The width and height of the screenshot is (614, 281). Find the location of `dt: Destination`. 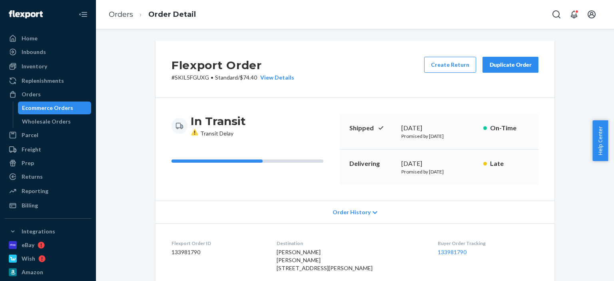

dt: Destination is located at coordinates (351, 243).